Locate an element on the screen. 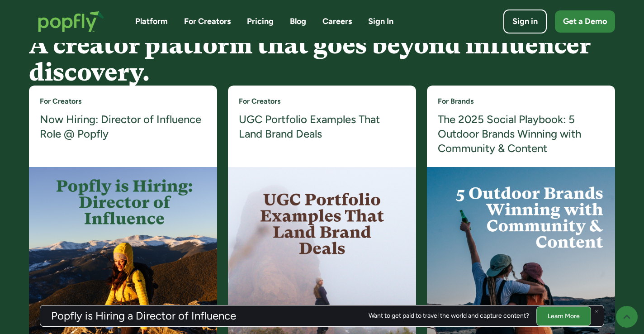  a: Platform is located at coordinates (151, 21).